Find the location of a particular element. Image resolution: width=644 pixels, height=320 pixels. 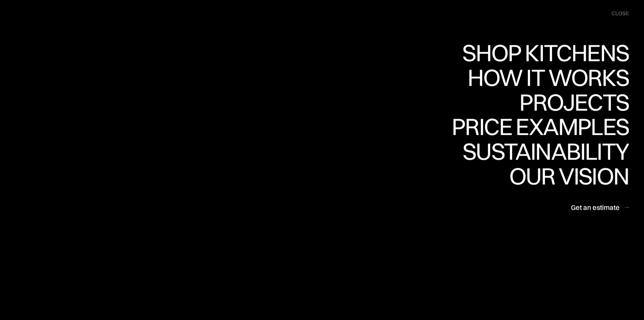

div: menu is located at coordinates (617, 14).